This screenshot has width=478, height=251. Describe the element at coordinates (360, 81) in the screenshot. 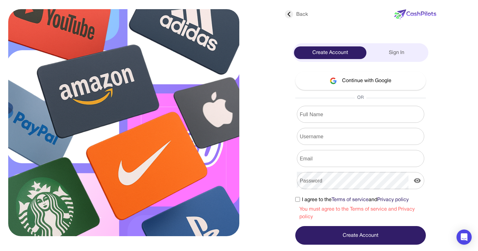

I see `button: Continue with Google` at that location.